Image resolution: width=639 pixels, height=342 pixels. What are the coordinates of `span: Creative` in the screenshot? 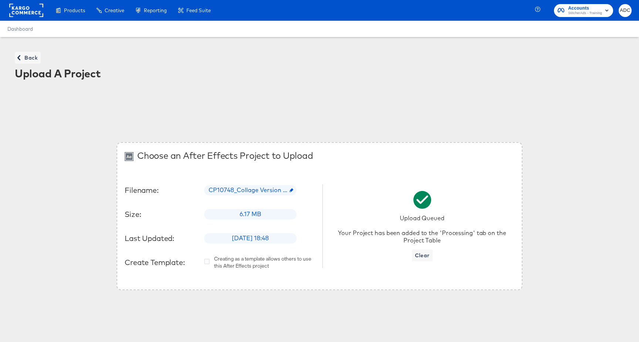 It's located at (114, 10).